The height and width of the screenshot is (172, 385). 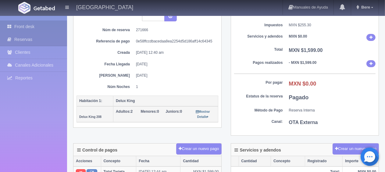 I want to click on b: - MXN $1,599.00, so click(x=303, y=63).